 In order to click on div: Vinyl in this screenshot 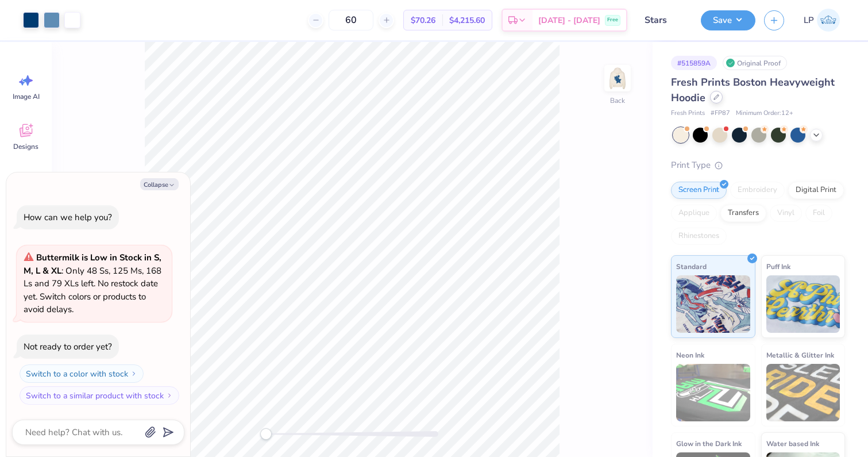, I will do `click(786, 213)`.